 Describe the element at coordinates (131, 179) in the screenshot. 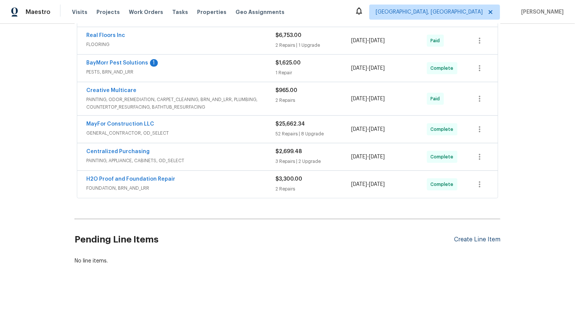

I see `a: H2O Proof and Foundation Repair` at that location.